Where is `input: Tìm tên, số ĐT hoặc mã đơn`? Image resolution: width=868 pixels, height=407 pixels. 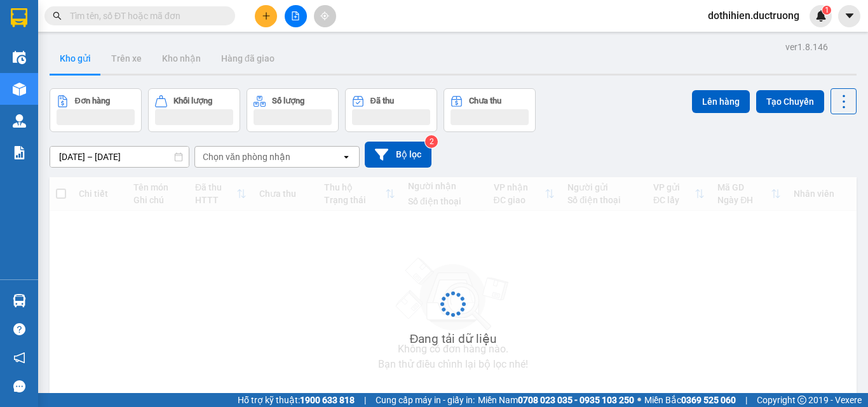 input: Tìm tên, số ĐT hoặc mã đơn is located at coordinates (145, 16).